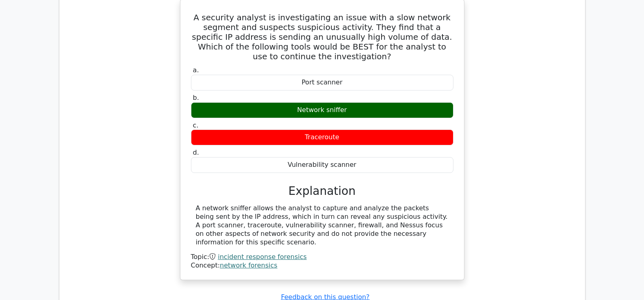  I want to click on h5: A security analyst is investigating an issue with a slow network segment and suspects suspicious ..., so click(322, 37).